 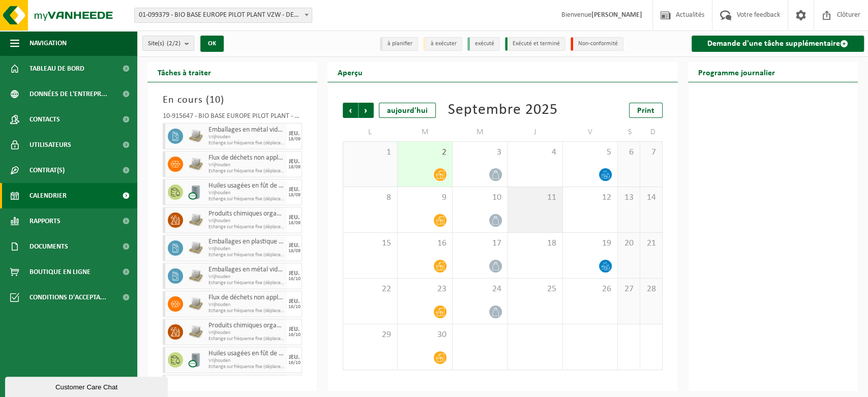 What do you see at coordinates (370, 133) in the screenshot?
I see `td: L` at bounding box center [370, 133].